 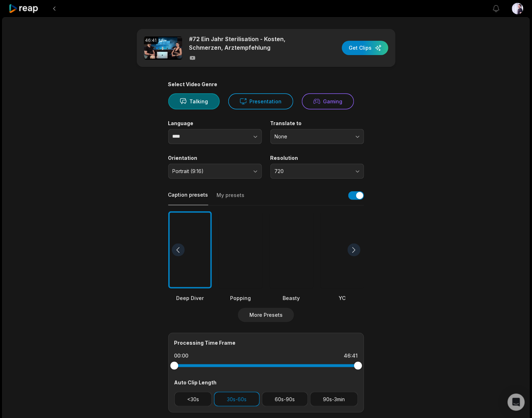 I want to click on button: More Presets, so click(x=266, y=314).